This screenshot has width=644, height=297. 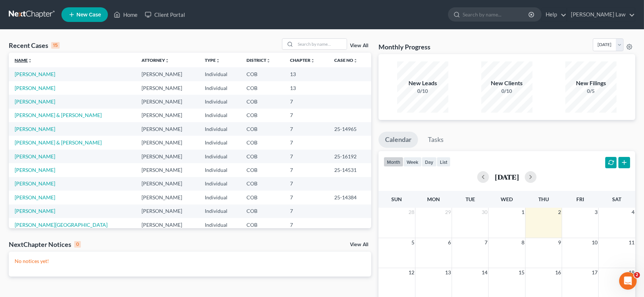 I want to click on a: Calendar, so click(x=398, y=140).